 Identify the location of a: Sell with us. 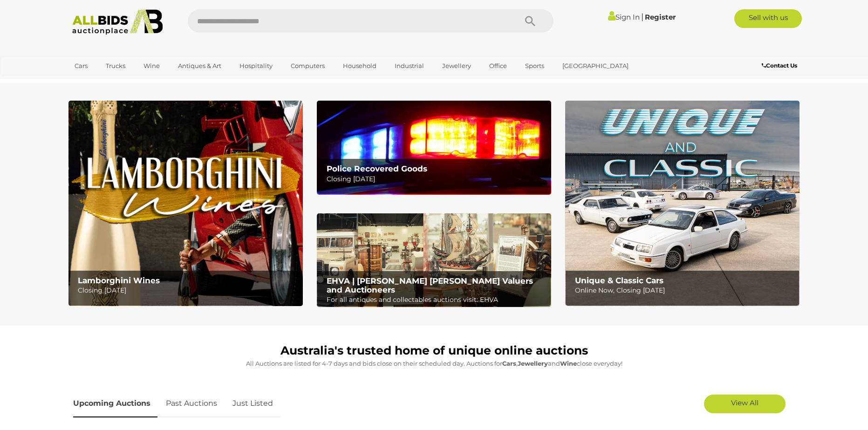
(767, 19).